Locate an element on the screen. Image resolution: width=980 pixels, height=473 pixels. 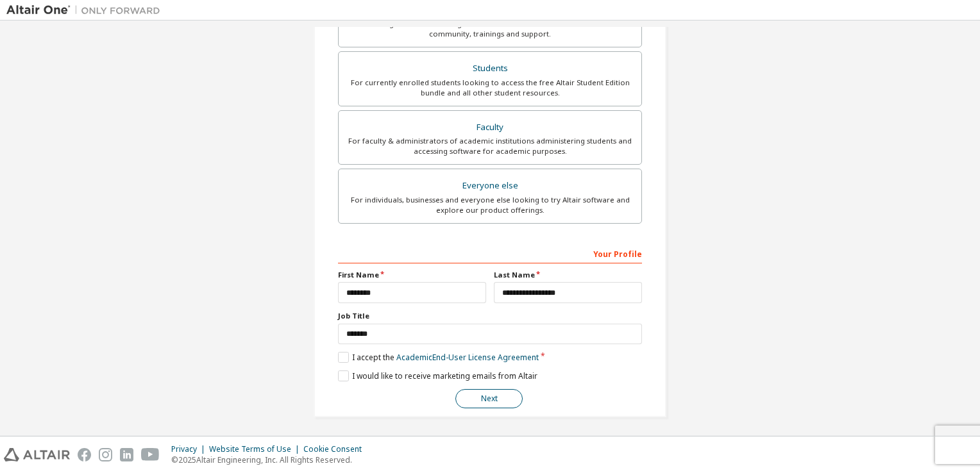
label: Last Name is located at coordinates (568, 275).